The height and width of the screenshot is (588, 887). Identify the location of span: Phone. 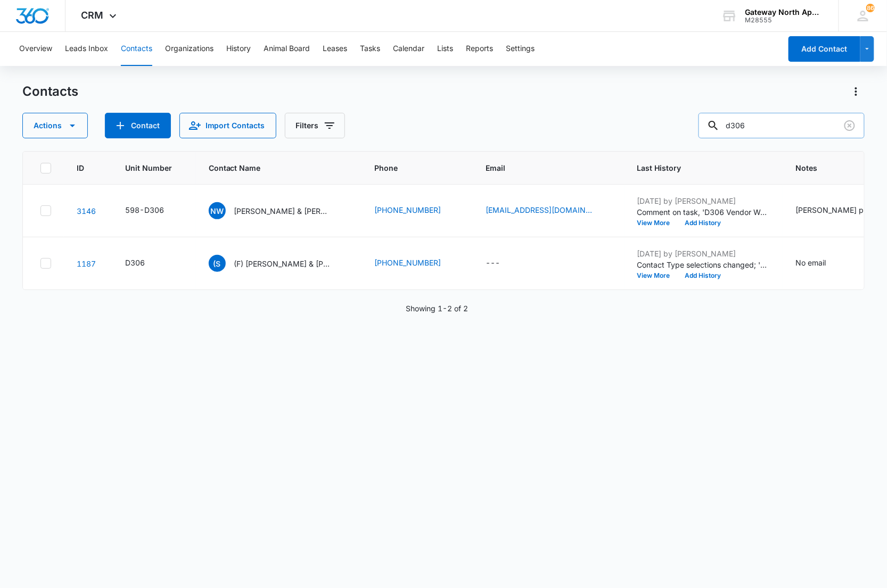
(410, 167).